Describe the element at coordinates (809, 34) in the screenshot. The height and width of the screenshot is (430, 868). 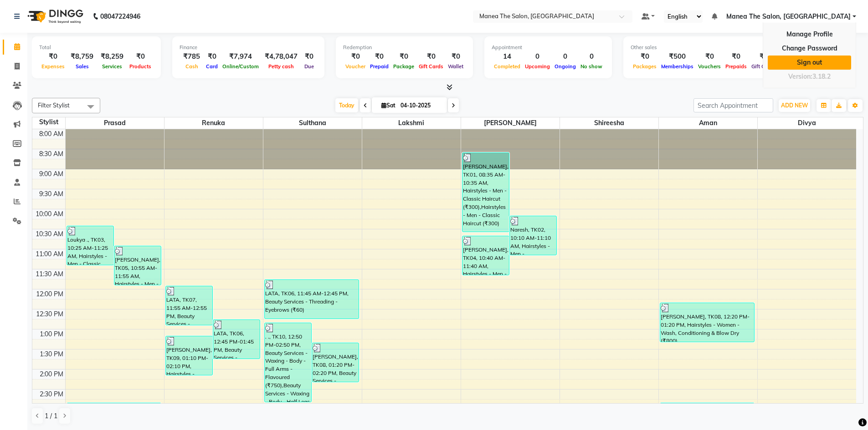
I see `a: Manage Profile` at that location.